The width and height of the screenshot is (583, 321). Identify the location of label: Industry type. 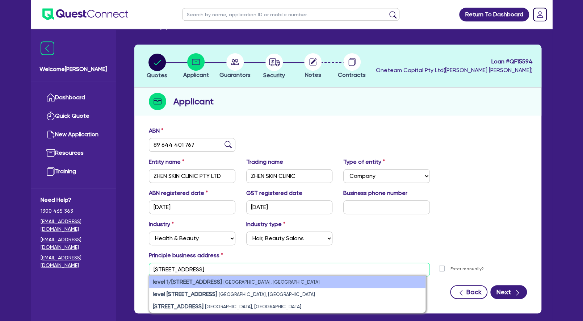
(266, 224).